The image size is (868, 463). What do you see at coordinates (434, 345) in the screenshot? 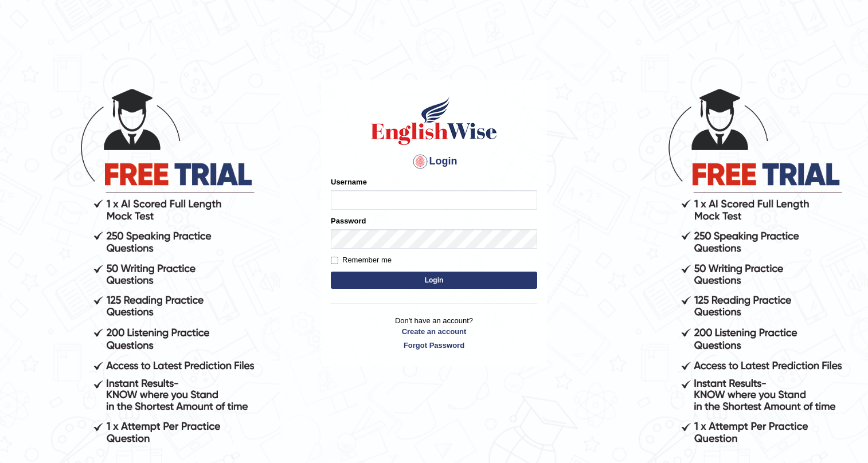
I see `a: Forgot Password` at bounding box center [434, 345].